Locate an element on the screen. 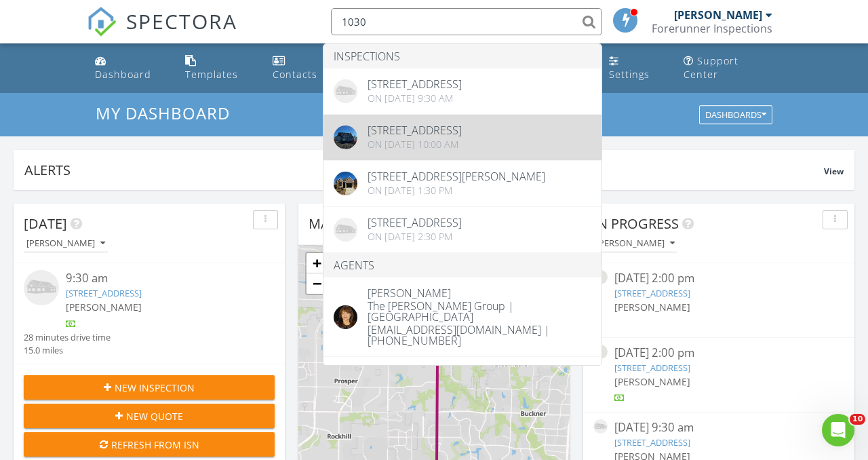  div: Dashboard is located at coordinates (123, 74).